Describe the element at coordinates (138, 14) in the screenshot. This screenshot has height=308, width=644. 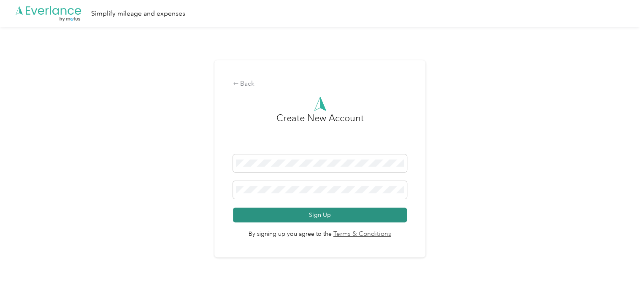
I see `div: Simplify mileage and expenses` at that location.